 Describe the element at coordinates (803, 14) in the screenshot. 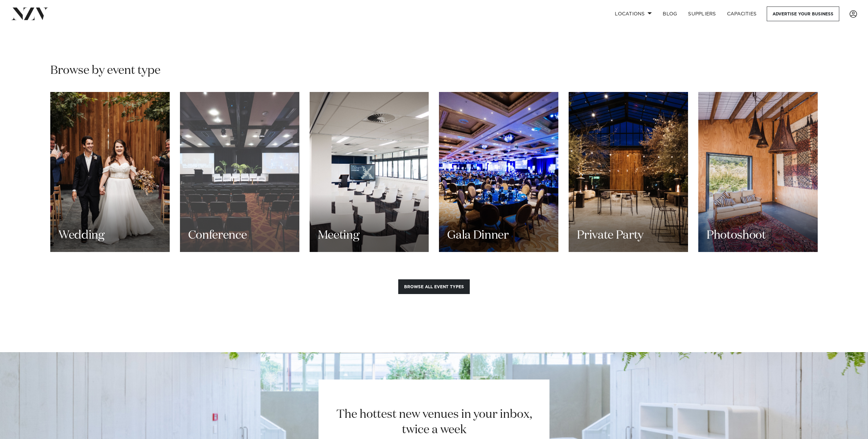

I see `a: Advertise your business` at that location.